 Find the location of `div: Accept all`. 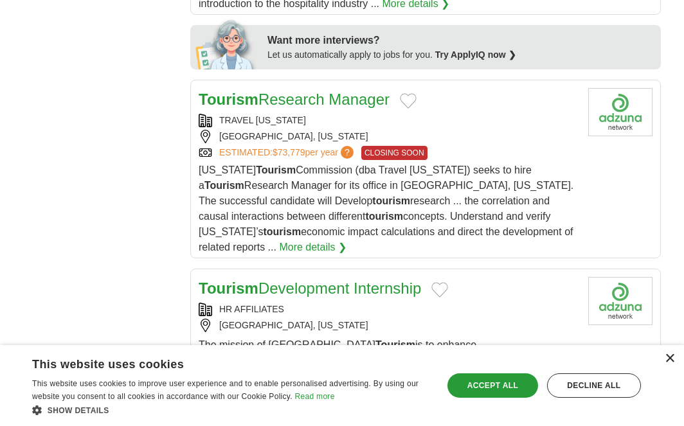

div: Accept all is located at coordinates (492, 386).